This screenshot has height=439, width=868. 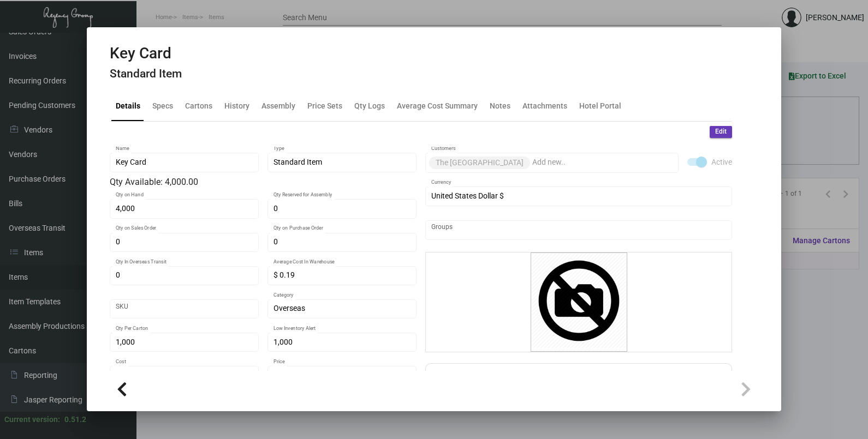 I want to click on div: Qty Logs, so click(x=370, y=106).